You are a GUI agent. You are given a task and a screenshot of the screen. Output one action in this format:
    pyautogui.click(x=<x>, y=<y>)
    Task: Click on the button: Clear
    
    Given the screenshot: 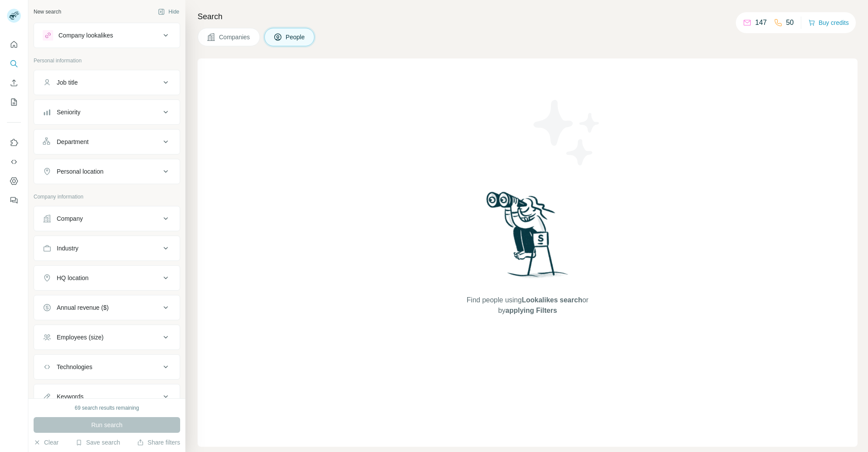 What is the action you would take?
    pyautogui.click(x=46, y=442)
    